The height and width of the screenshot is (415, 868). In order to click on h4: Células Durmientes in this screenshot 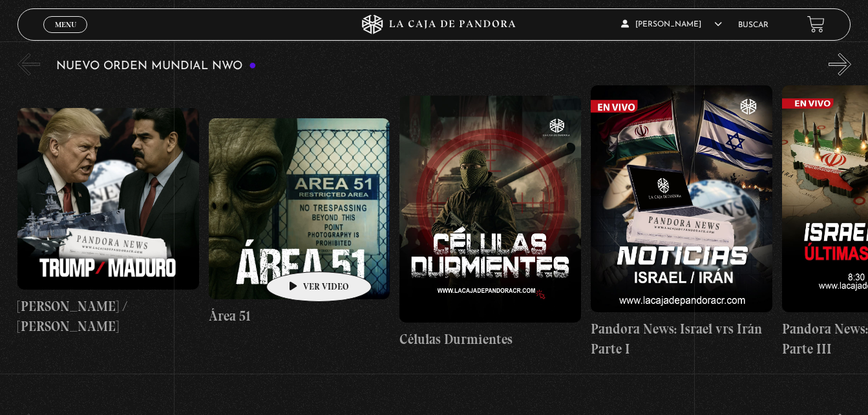, I will do `click(490, 339)`.